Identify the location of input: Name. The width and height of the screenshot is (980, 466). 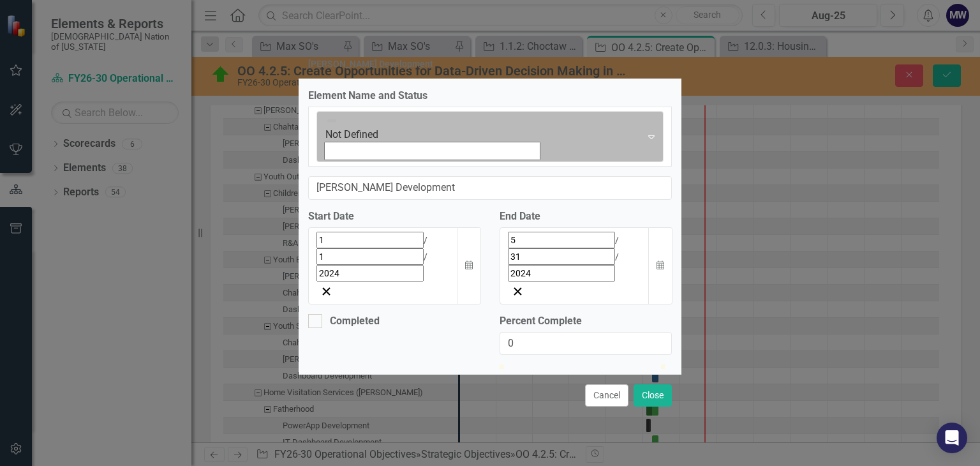
(490, 187).